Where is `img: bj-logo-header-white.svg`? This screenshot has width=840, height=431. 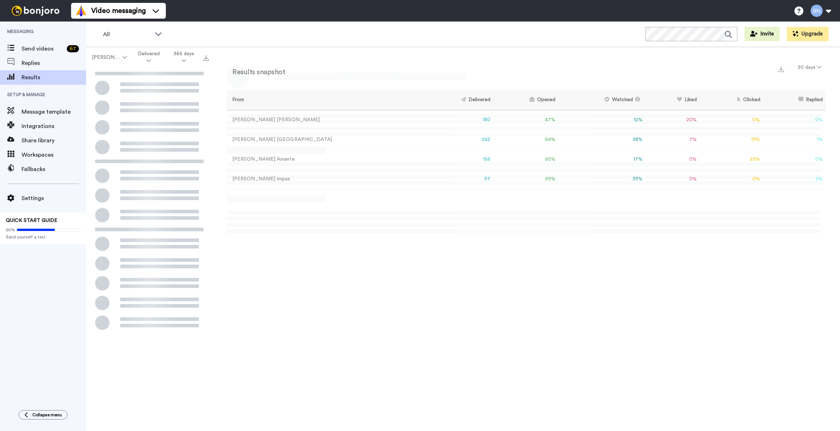
img: bj-logo-header-white.svg is located at coordinates (36, 11).